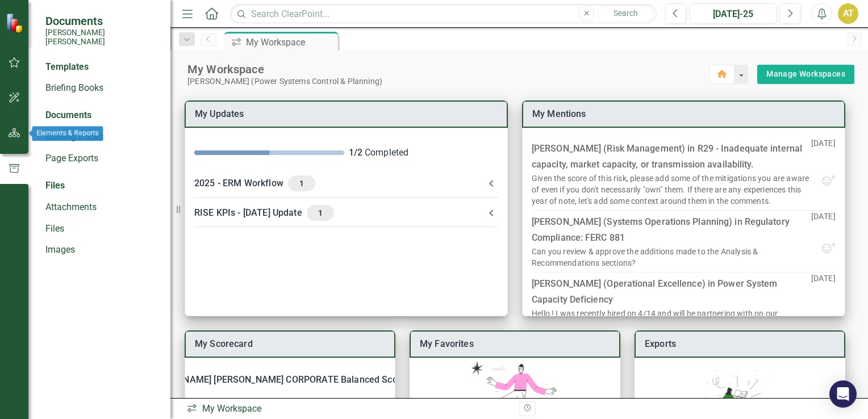 Image resolution: width=868 pixels, height=419 pixels. Describe the element at coordinates (102, 116) in the screenshot. I see `div: Documents` at that location.